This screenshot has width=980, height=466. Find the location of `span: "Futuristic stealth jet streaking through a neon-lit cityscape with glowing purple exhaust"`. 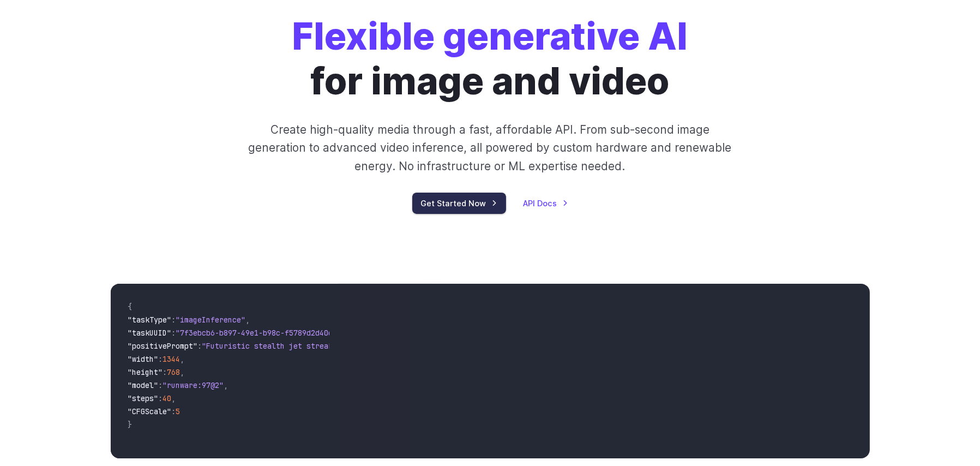

span: "Futuristic stealth jet streaking through a neon-lit cityscape with glowing purple exhaust" is located at coordinates (401, 346).